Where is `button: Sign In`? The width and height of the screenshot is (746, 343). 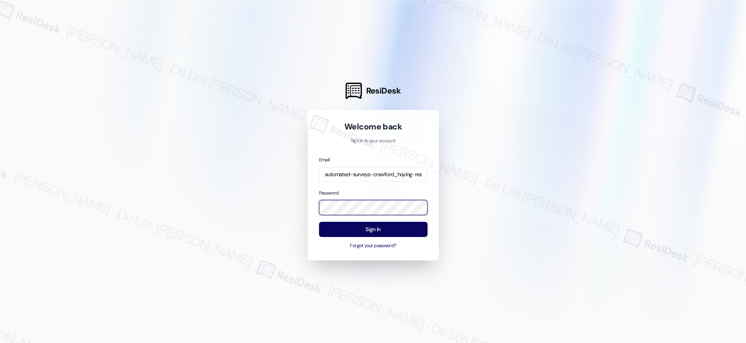 button: Sign In is located at coordinates (373, 229).